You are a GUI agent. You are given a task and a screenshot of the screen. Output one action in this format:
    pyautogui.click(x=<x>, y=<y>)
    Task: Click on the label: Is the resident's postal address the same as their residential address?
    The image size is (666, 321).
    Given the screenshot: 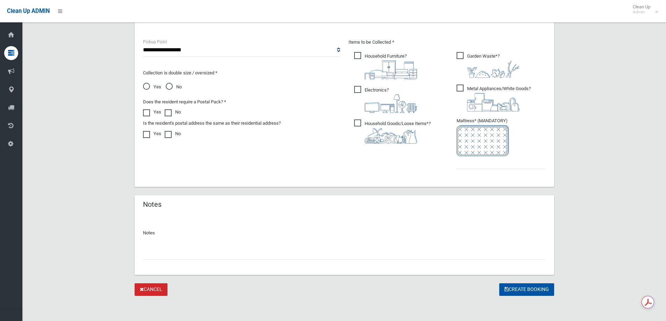 What is the action you would take?
    pyautogui.click(x=212, y=123)
    